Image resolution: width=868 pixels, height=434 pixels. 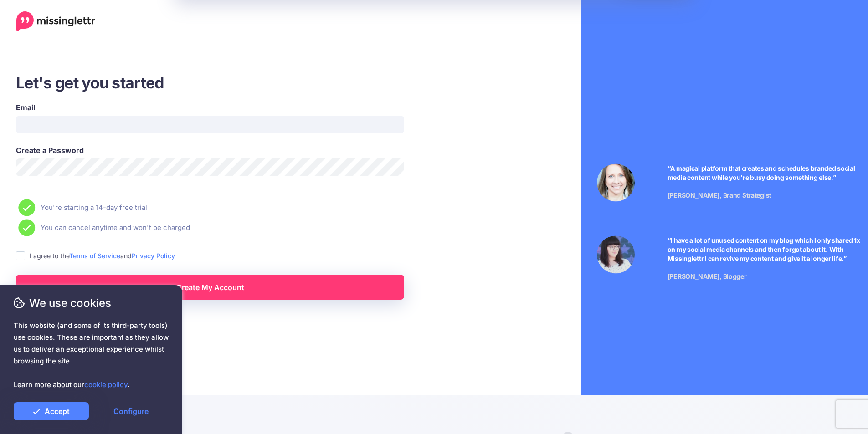 I want to click on li: You're starting a 14-day free trial, so click(x=250, y=207).